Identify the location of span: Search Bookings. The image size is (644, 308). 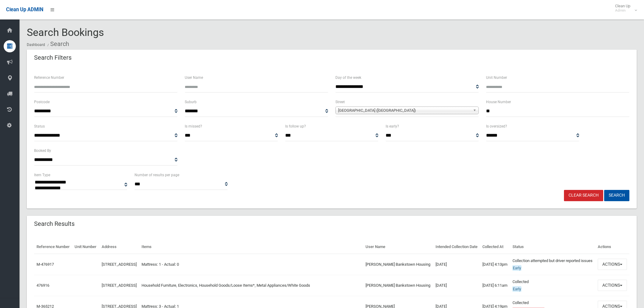
(65, 32).